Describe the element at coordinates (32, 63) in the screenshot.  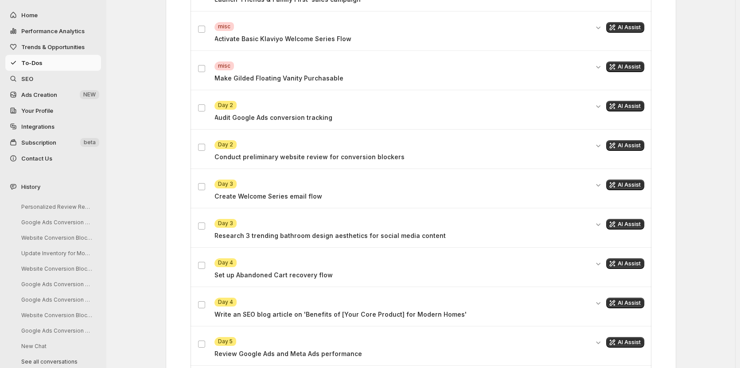
I see `span: To-Dos` at that location.